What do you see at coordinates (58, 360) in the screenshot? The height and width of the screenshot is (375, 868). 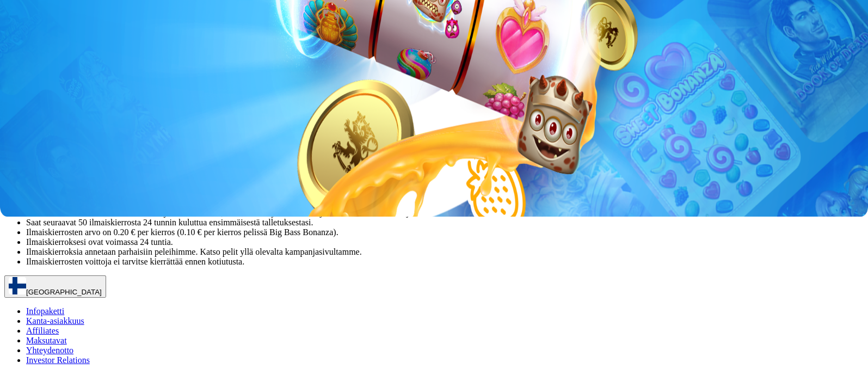 I see `span: Investor Relations` at bounding box center [58, 360].